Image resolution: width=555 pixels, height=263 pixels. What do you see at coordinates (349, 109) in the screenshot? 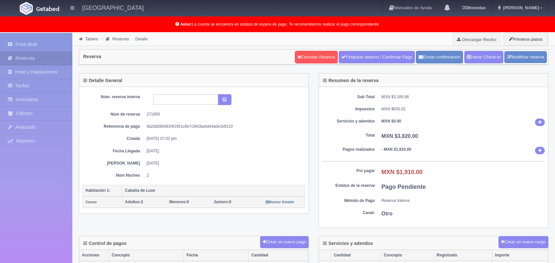
I see `dt: Impuestos` at bounding box center [349, 109].